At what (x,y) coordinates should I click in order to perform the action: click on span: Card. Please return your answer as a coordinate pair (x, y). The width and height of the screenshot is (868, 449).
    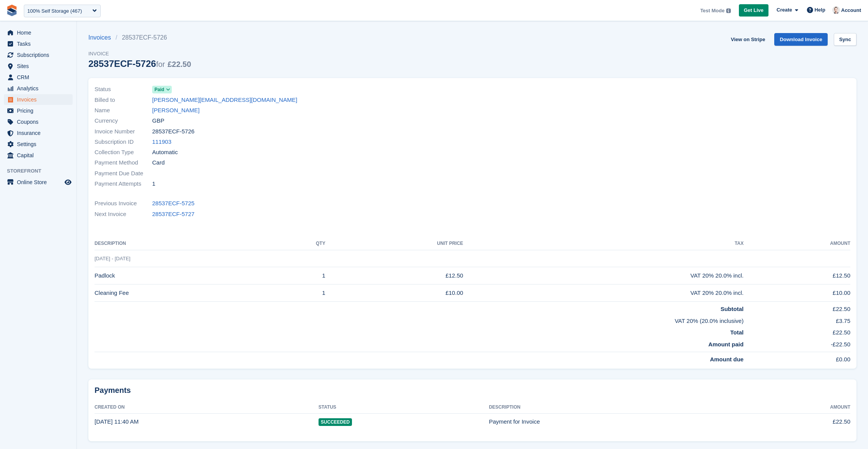
    Looking at the image, I should click on (159, 162).